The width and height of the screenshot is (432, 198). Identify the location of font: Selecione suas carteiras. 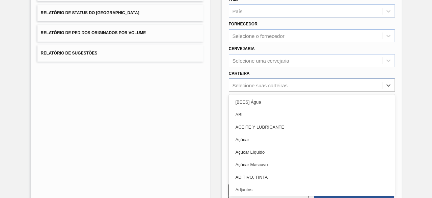
(260, 85).